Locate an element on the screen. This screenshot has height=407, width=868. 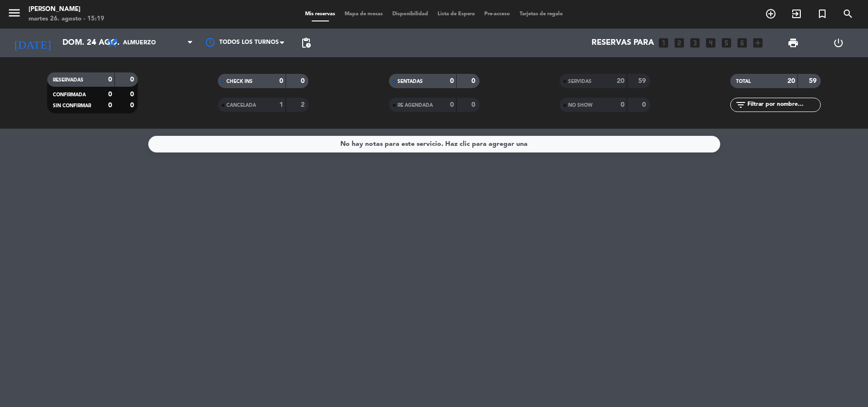
span: RESERVADAS is located at coordinates (68, 80).